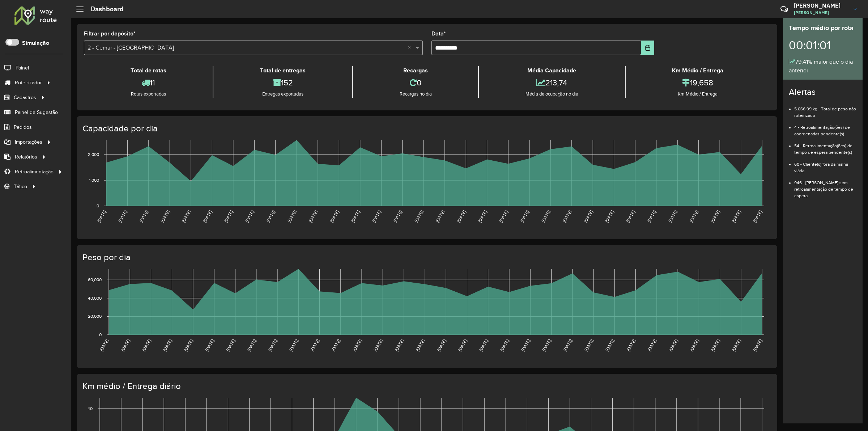 This screenshot has height=431, width=868. Describe the element at coordinates (20, 186) in the screenshot. I see `span: Tático` at that location.